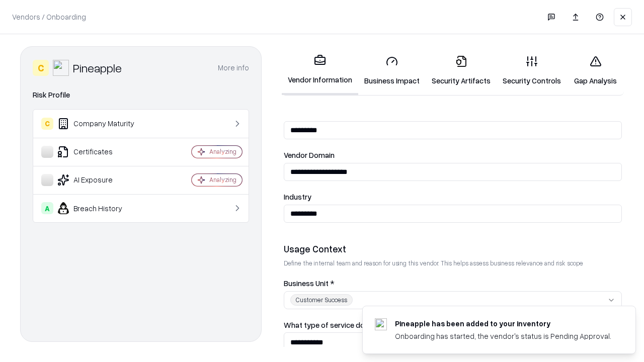 The height and width of the screenshot is (362, 644). I want to click on div: A, so click(48, 208).